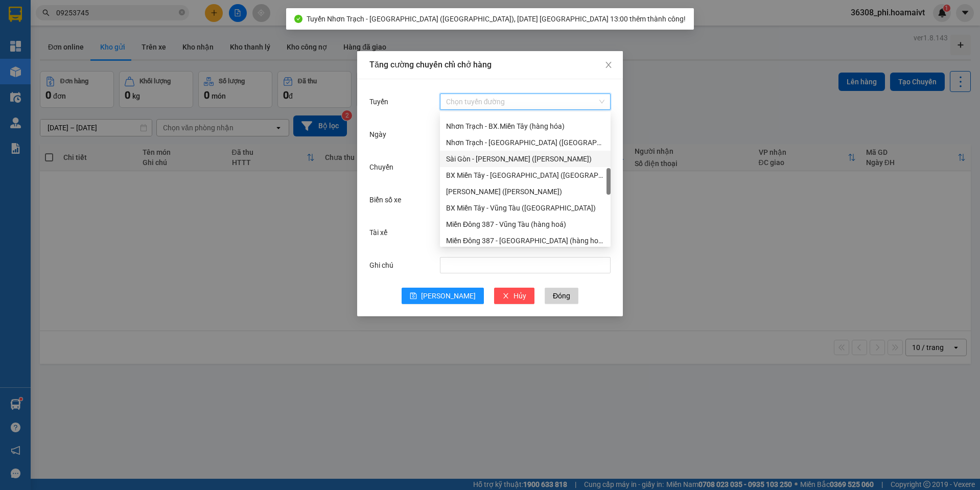 The width and height of the screenshot is (980, 490). What do you see at coordinates (414, 296) in the screenshot?
I see `span: save` at bounding box center [414, 296].